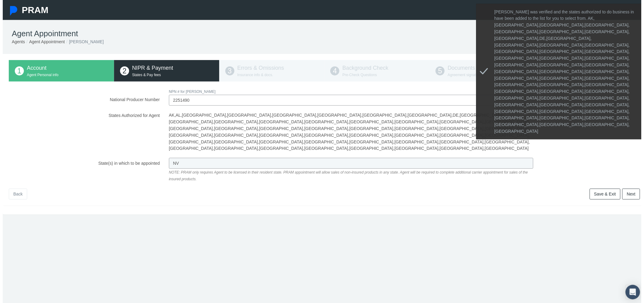  Describe the element at coordinates (82, 98) in the screenshot. I see `label: National Producer Number` at that location.